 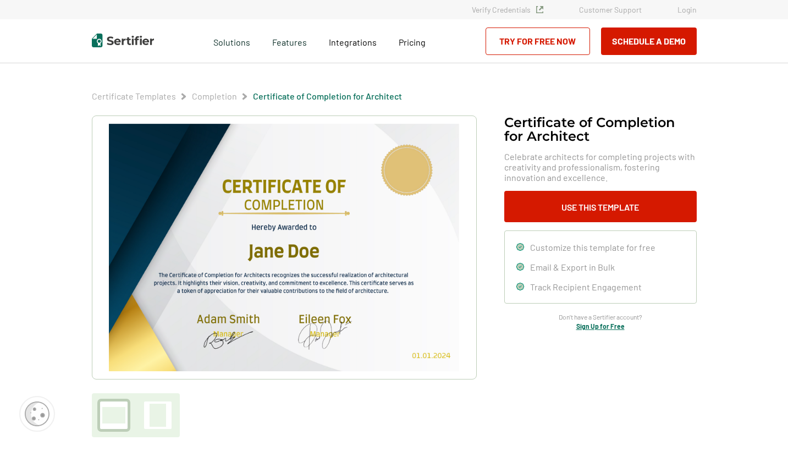 What do you see at coordinates (586, 287) in the screenshot?
I see `span: Track Recipient Engagement` at bounding box center [586, 287].